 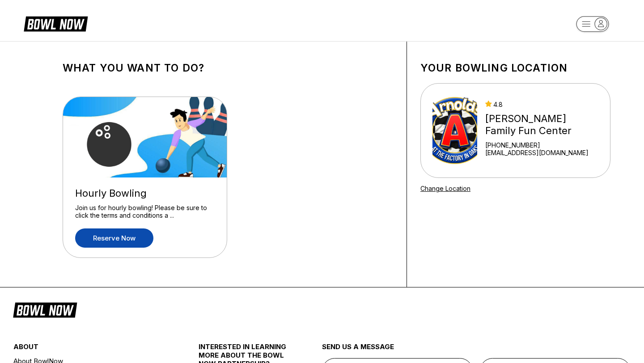 I want to click on a: Reserve now, so click(x=114, y=238).